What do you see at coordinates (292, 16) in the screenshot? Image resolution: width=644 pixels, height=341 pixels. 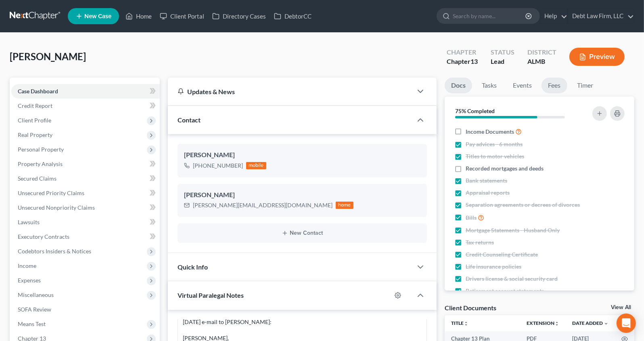 I see `a: DebtorCC` at bounding box center [292, 16].